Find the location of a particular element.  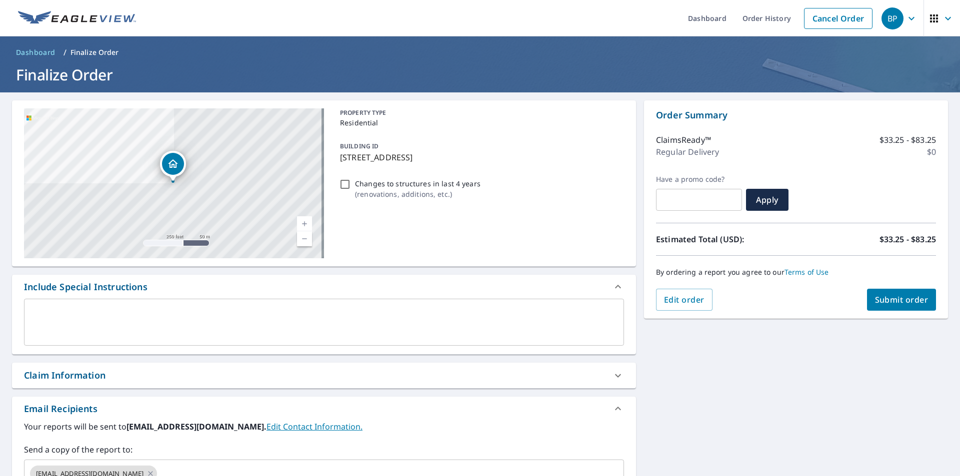

button: Submit order is located at coordinates (901, 300).